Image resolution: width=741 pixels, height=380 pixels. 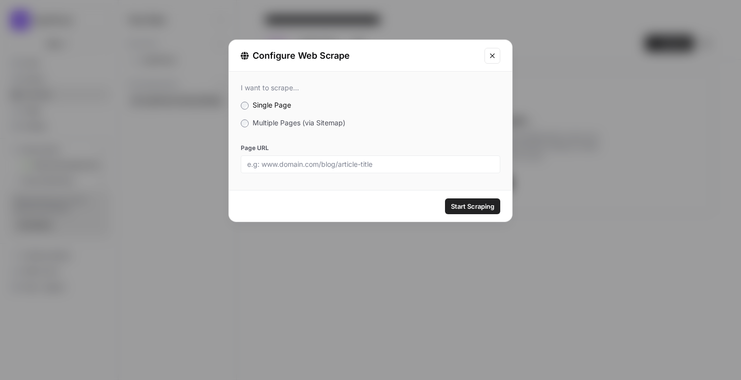 What do you see at coordinates (245, 106) in the screenshot?
I see `input: Single Page` at bounding box center [245, 106].